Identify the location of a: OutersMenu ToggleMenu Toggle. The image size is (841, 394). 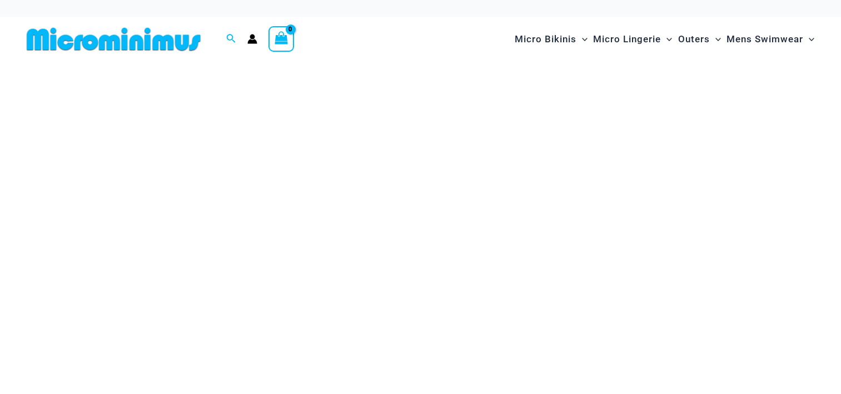
(700, 39).